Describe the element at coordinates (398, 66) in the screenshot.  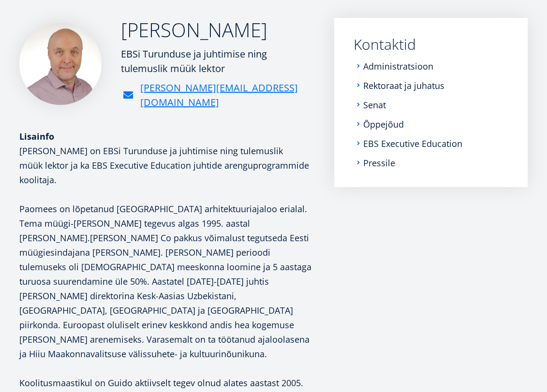
I see `a: Administratsioon` at that location.